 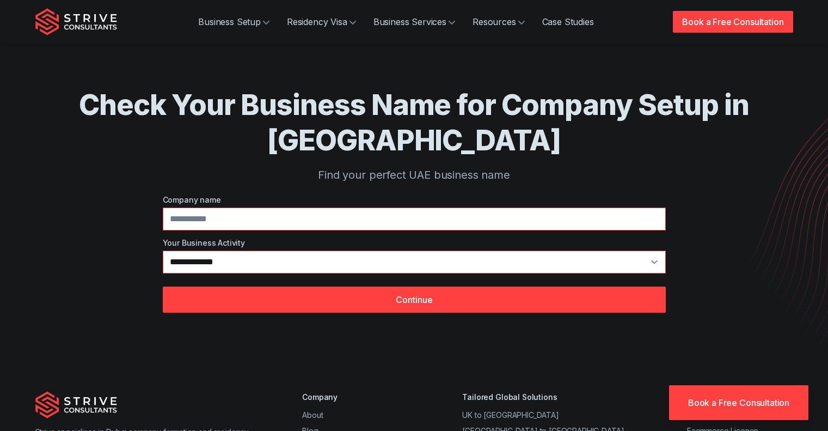 What do you see at coordinates (414, 300) in the screenshot?
I see `button: Continue` at bounding box center [414, 300].